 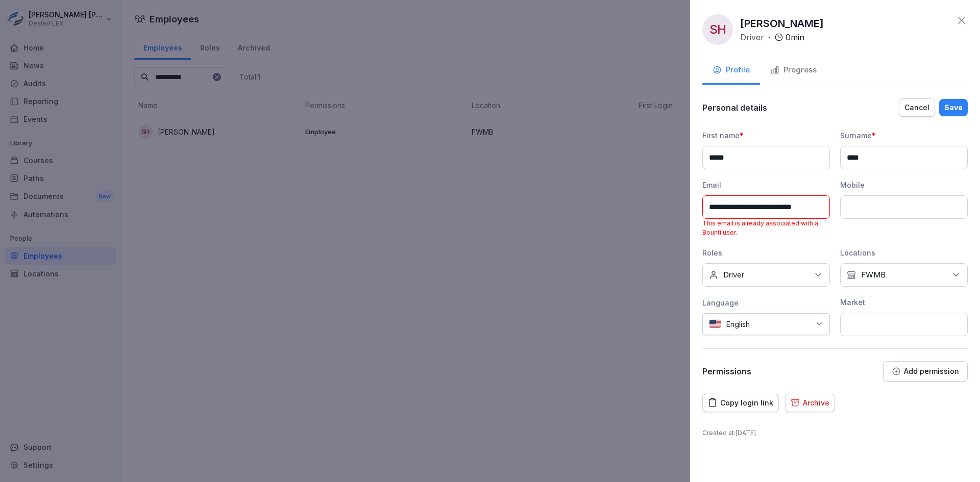 What do you see at coordinates (904, 185) in the screenshot?
I see `div: Mobile` at bounding box center [904, 185].